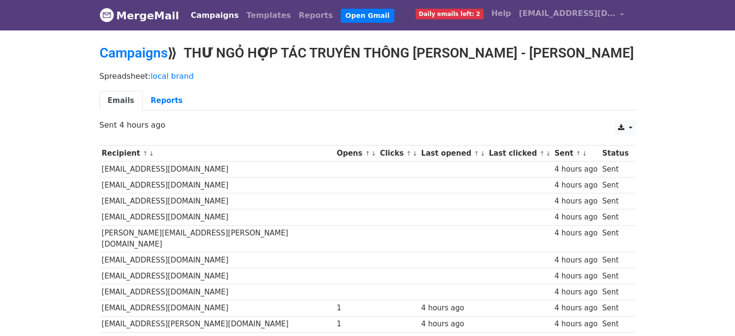 This screenshot has height=336, width=735. Describe the element at coordinates (449, 14) in the screenshot. I see `span: Daily emails left: 2` at that location.